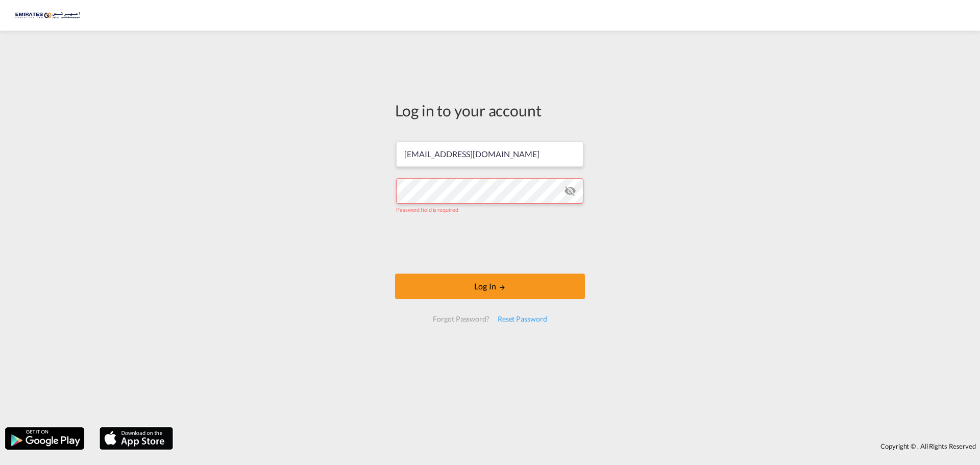 The height and width of the screenshot is (465, 980). What do you see at coordinates (522, 319) in the screenshot?
I see `div: Reset Password` at bounding box center [522, 319].